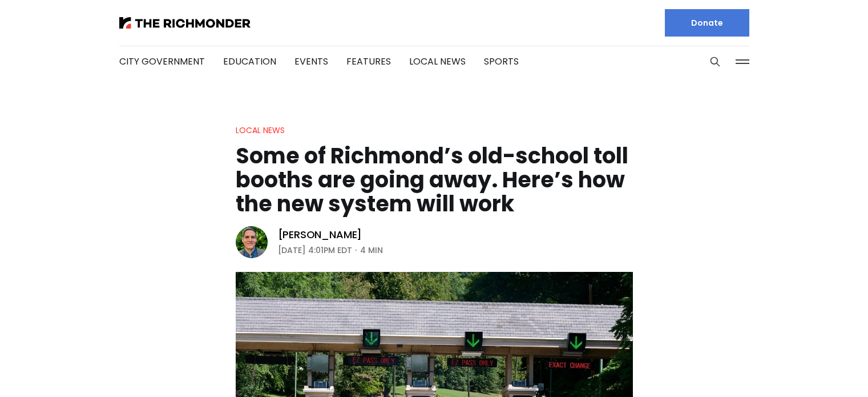  I want to click on a: Sports, so click(501, 61).